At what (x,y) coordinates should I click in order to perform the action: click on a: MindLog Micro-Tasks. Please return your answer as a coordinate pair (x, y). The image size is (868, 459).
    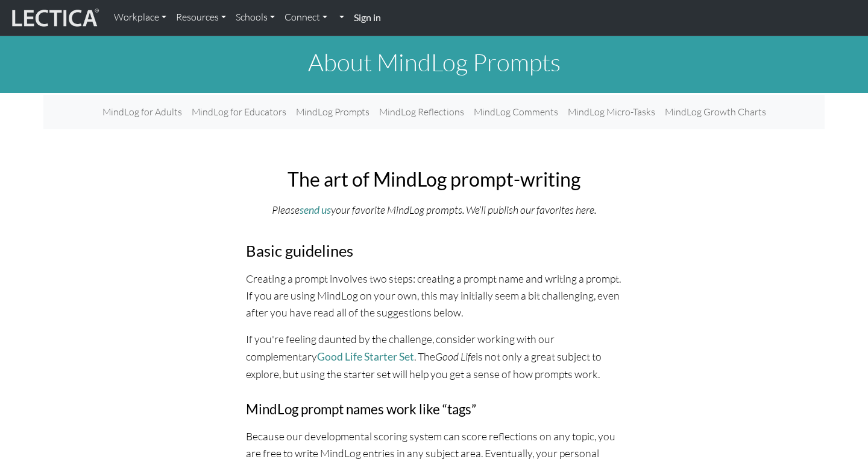
    Looking at the image, I should click on (612, 112).